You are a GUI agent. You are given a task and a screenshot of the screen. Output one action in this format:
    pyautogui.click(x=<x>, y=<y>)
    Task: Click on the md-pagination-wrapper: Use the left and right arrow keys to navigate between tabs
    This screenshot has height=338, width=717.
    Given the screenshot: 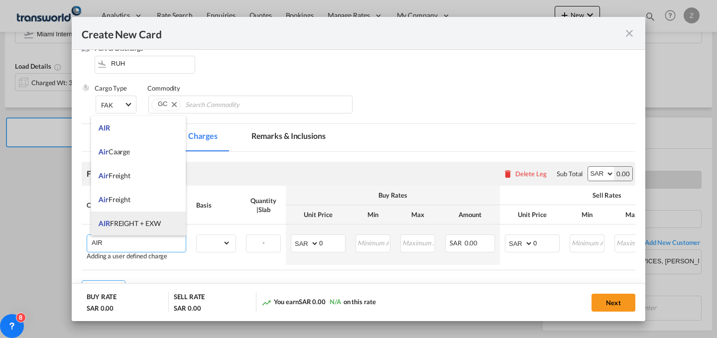 What is the action you would take?
    pyautogui.click(x=215, y=137)
    